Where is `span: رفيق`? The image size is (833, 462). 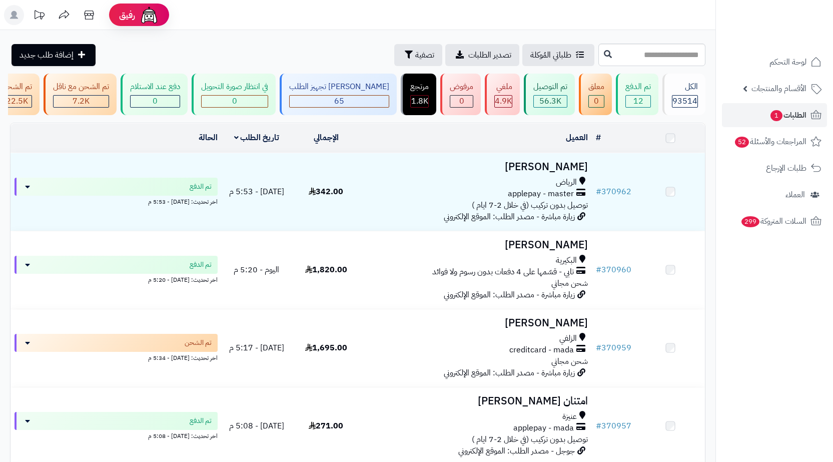 span: رفيق is located at coordinates (127, 15).